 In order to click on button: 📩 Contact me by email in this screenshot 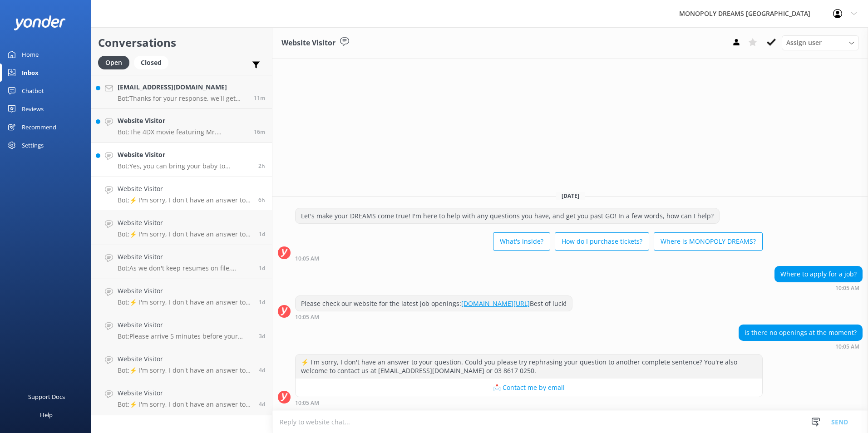, I will do `click(529, 388)`.